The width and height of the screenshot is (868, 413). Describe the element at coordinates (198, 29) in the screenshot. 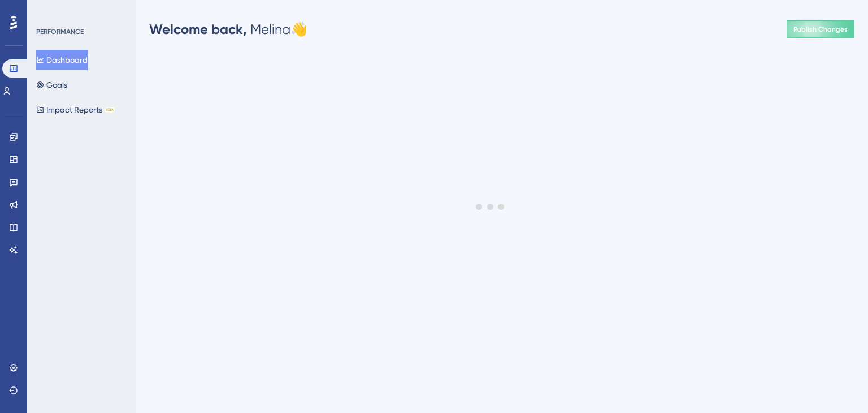

I see `span: Welcome back,` at that location.